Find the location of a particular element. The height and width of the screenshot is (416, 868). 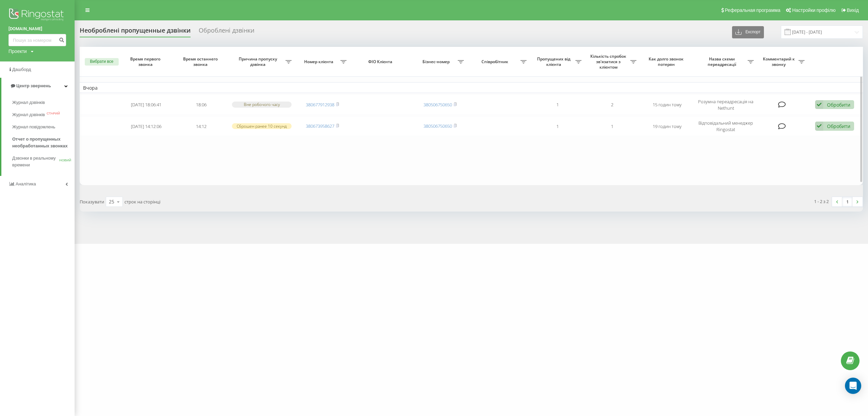

font: ФІО Клієнта is located at coordinates (380, 61).